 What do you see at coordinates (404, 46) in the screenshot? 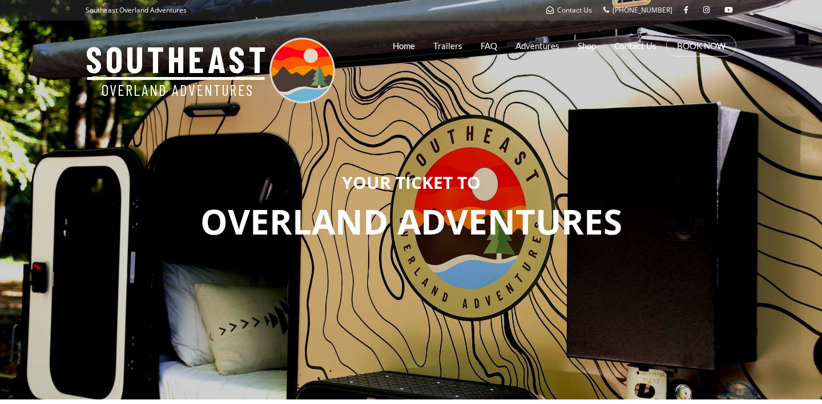
I see `a: Home` at bounding box center [404, 46].